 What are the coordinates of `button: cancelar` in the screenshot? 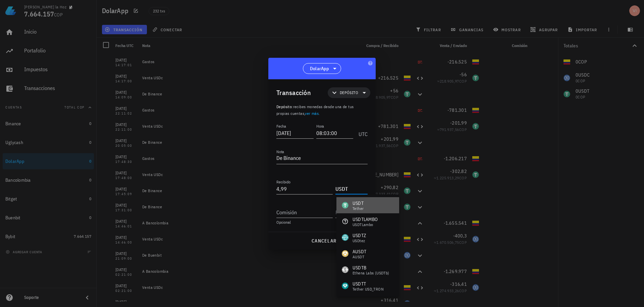 It's located at (324, 241).